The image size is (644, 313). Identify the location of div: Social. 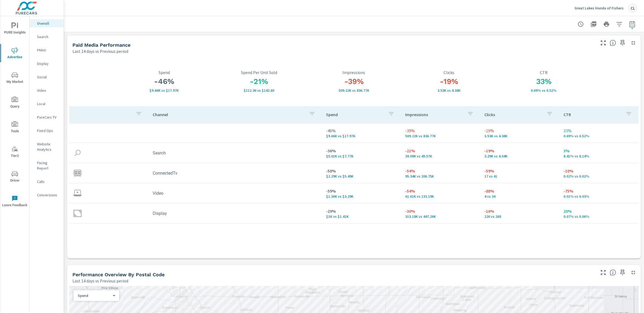
(46, 77).